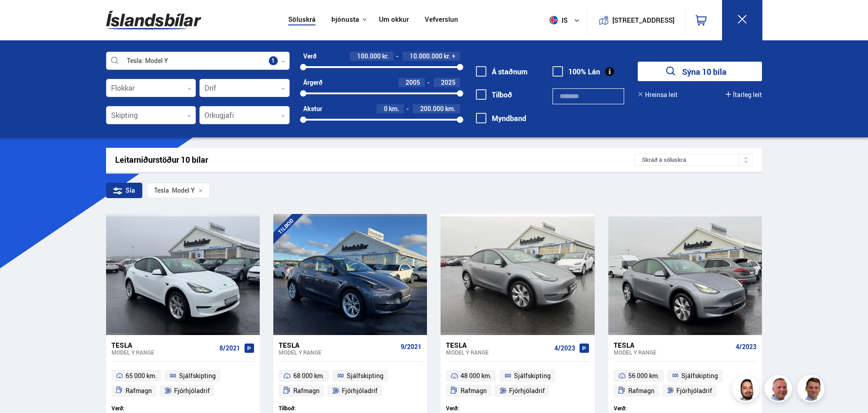 This screenshot has height=413, width=868. I want to click on div: Akstur, so click(313, 109).